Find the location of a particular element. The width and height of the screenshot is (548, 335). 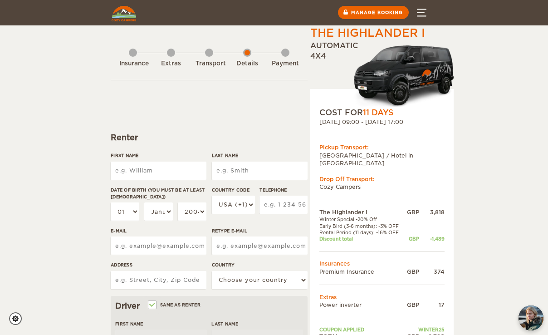

a: Manage booking is located at coordinates (374, 12).